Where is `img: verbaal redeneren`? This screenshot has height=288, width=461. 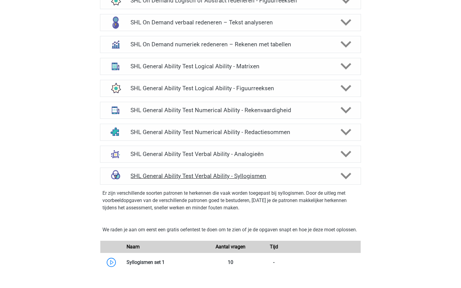 img: verbaal redeneren is located at coordinates (116, 23).